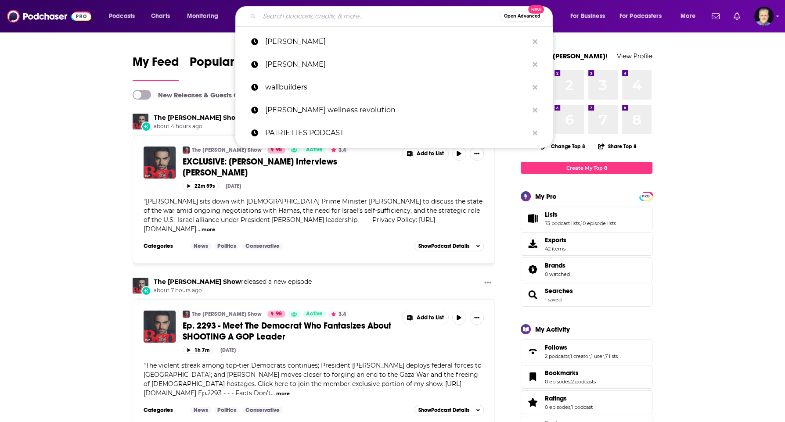 Image resolution: width=785 pixels, height=422 pixels. I want to click on div: New Episode, so click(146, 291).